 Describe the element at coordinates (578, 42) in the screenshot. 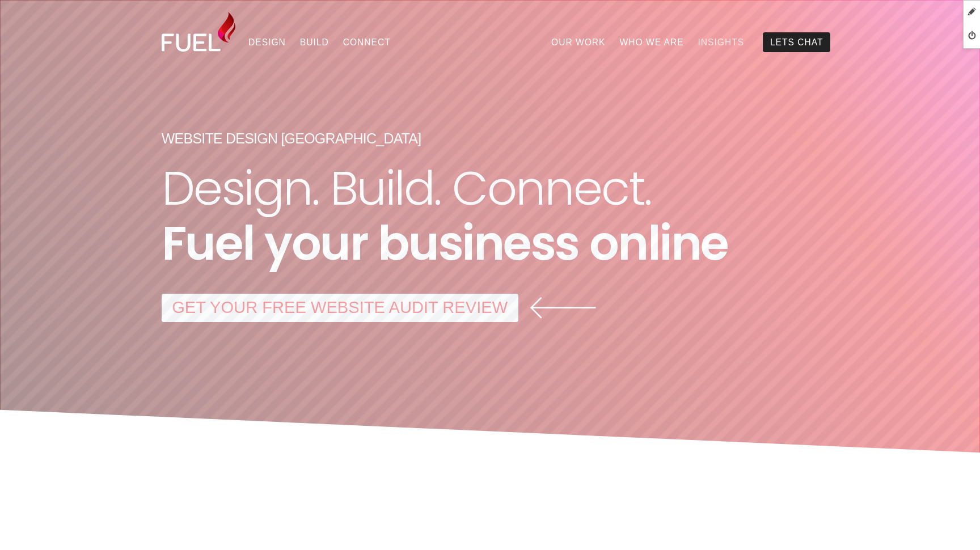

I see `a: Our Work` at that location.